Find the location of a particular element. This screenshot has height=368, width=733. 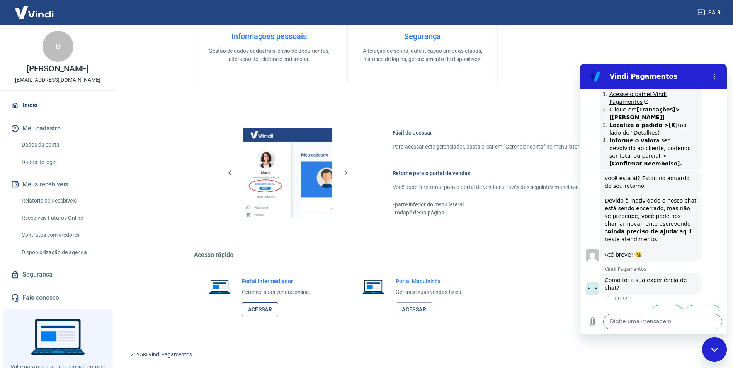

strong: Informe o valor is located at coordinates (53, 76).